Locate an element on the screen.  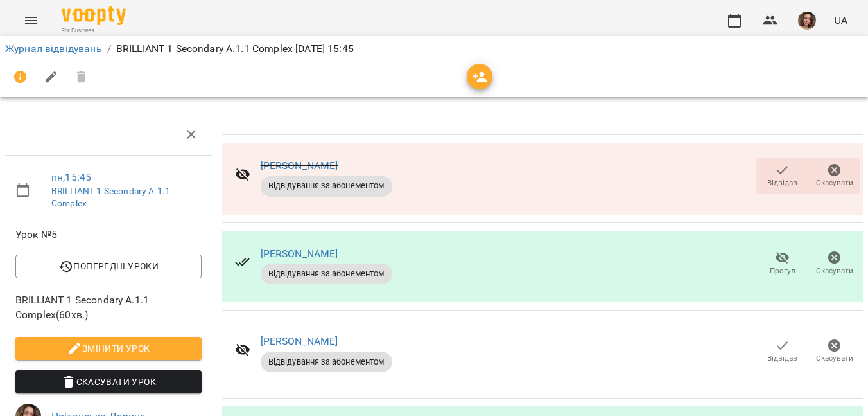
button: Скасувати Урок is located at coordinates (109, 382).